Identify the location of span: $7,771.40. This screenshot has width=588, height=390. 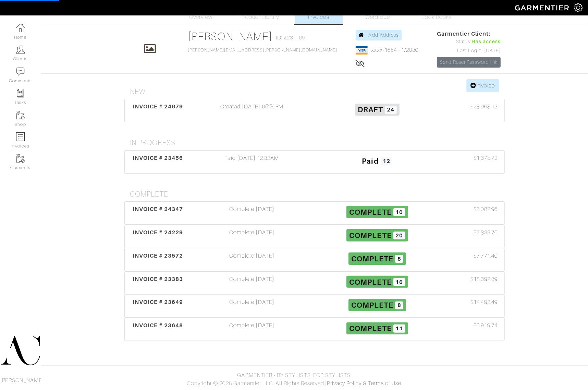
(486, 256).